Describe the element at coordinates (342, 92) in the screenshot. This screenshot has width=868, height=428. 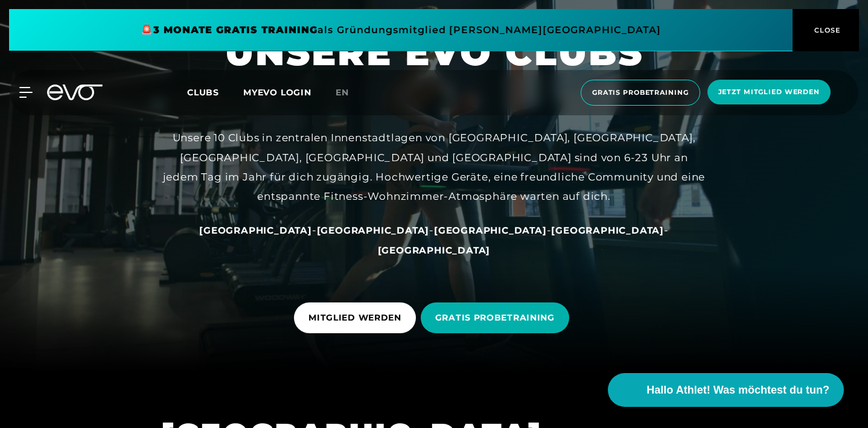
I see `span: en` at that location.